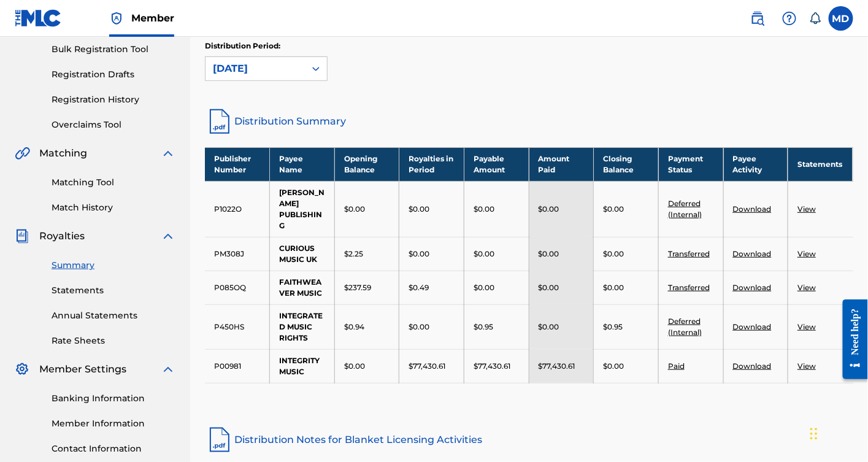  I want to click on th: Statements, so click(821, 164).